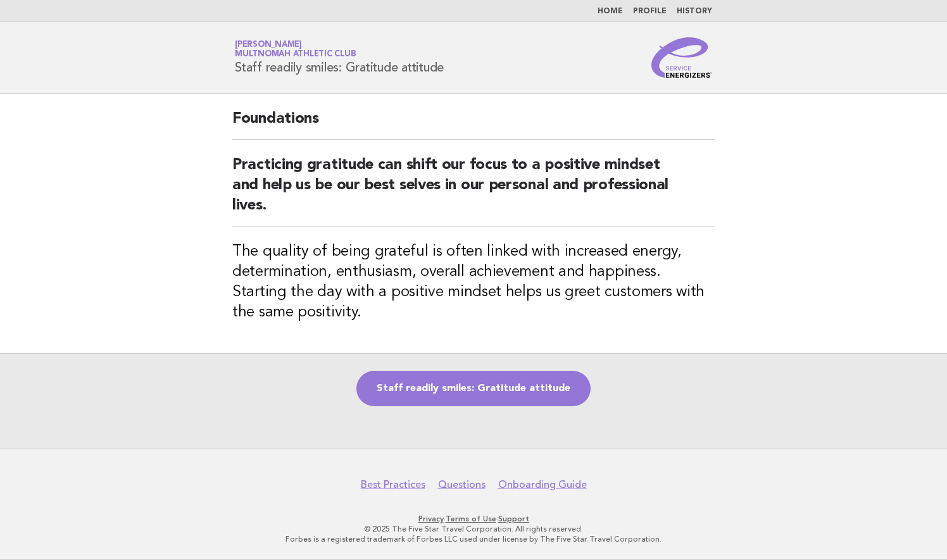  What do you see at coordinates (543, 485) in the screenshot?
I see `a: Onboarding Guide` at bounding box center [543, 485].